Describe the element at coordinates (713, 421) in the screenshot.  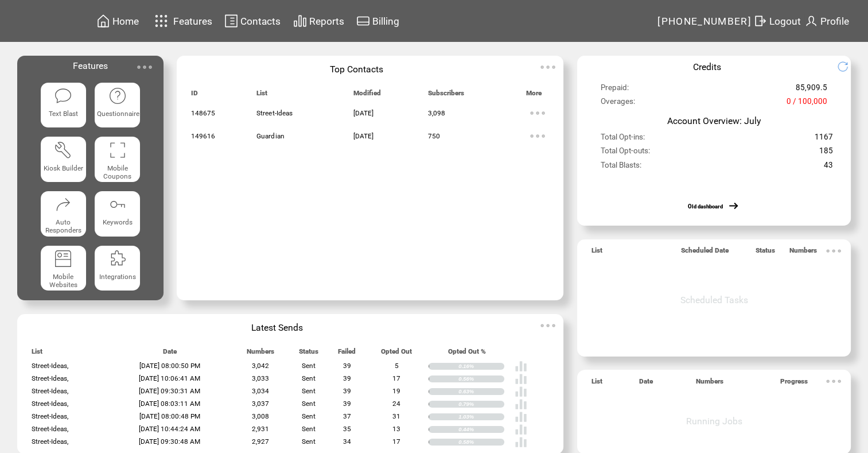
I see `span: Running Jobs` at that location.